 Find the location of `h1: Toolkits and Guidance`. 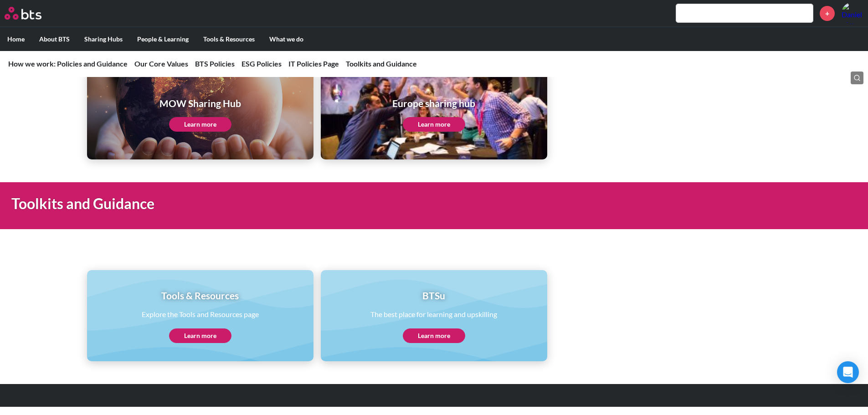

h1: Toolkits and Guidance is located at coordinates (307, 203).